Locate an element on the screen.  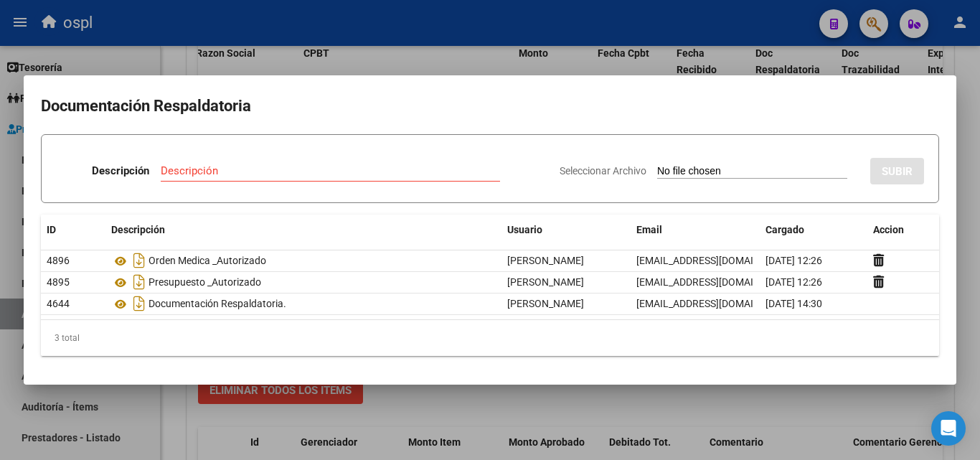
span: 4895 is located at coordinates (58, 282).